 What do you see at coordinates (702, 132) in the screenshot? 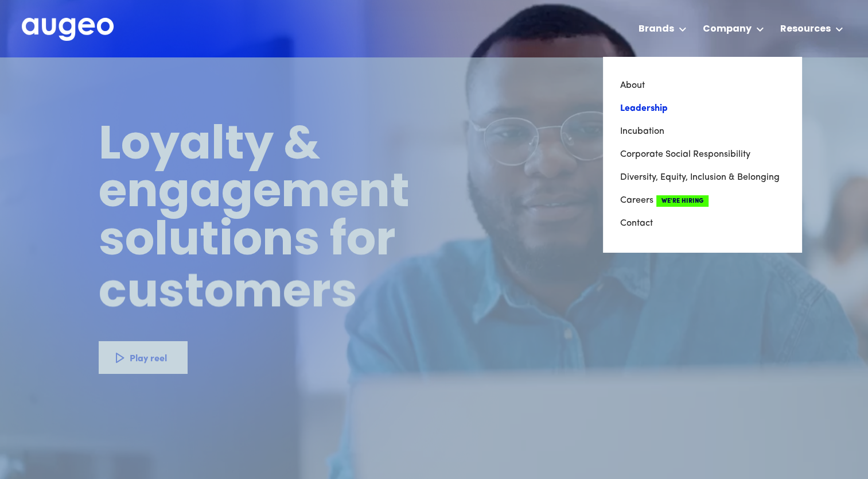
I see `a: Incubation` at bounding box center [702, 132].